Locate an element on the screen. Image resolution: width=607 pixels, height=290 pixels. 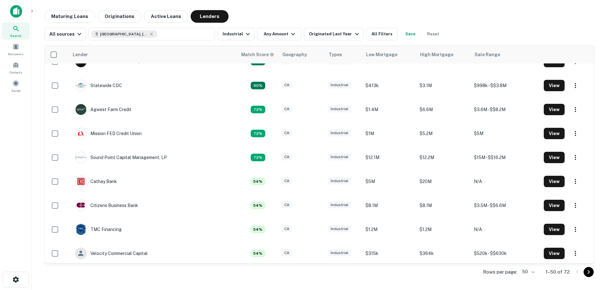
button: Go to next page is located at coordinates (588, 272).